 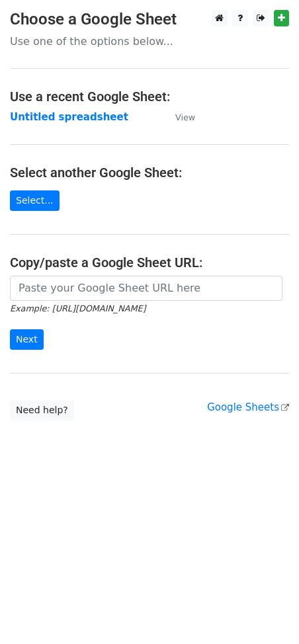 What do you see at coordinates (149, 19) in the screenshot?
I see `h3: Choose a Google Sheet` at bounding box center [149, 19].